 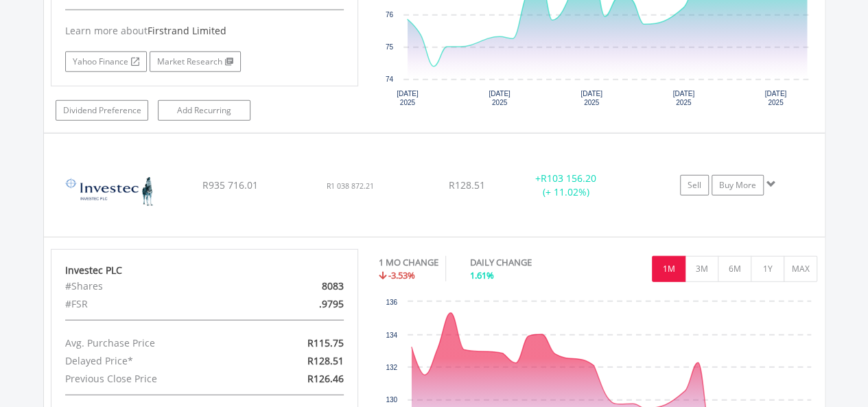 I want to click on div: #Shares, so click(x=155, y=286).